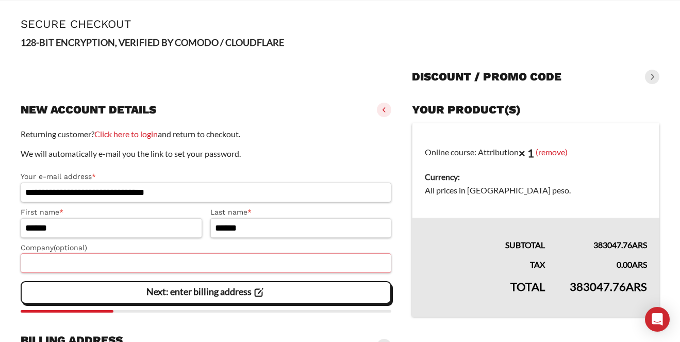 The image size is (680, 342). I want to click on a: Click here to login, so click(126, 134).